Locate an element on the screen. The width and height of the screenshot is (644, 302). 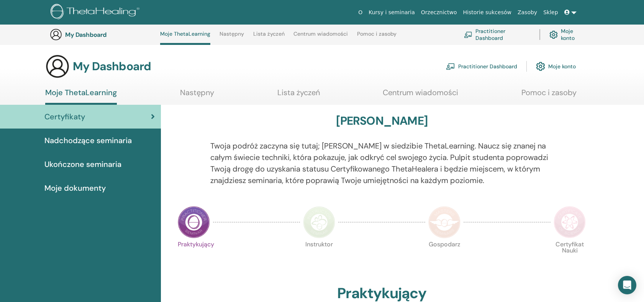
a: Historie sukcesów is located at coordinates (487, 12).